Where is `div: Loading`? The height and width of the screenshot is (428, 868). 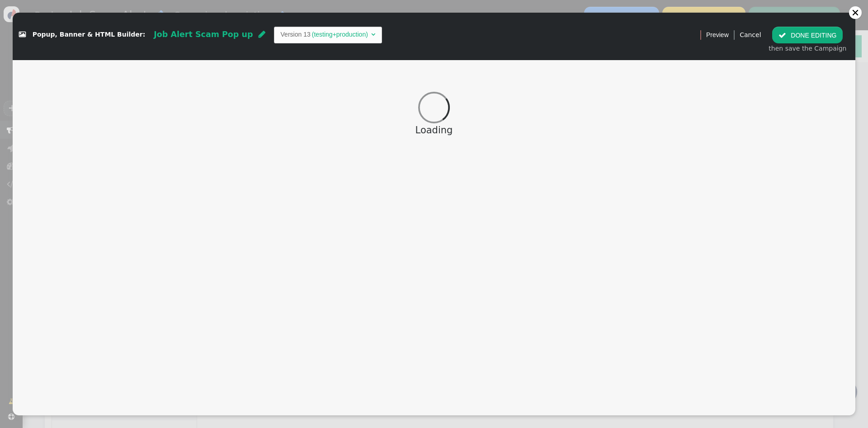 div: Loading is located at coordinates (434, 131).